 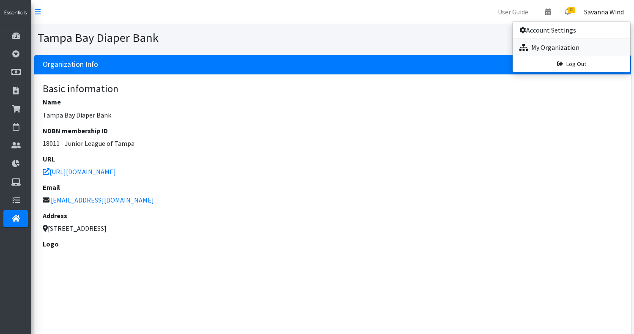 I want to click on a: My Organization, so click(x=571, y=47).